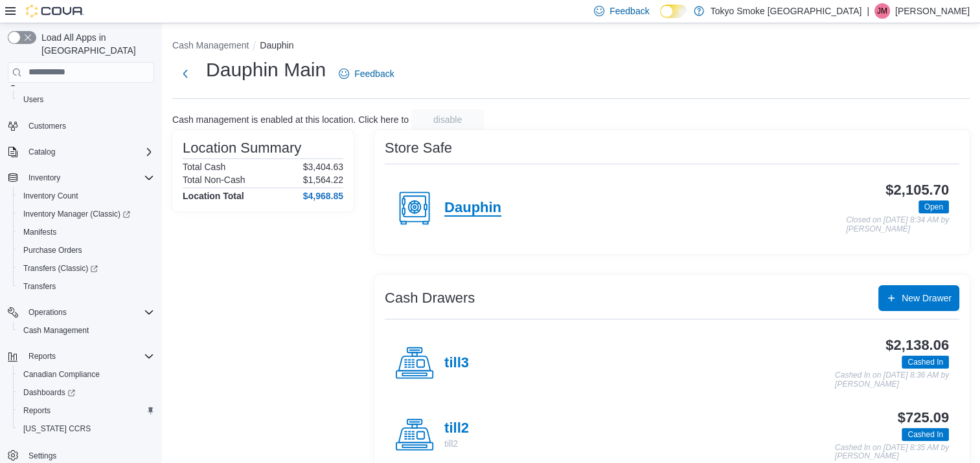 This screenshot has height=463, width=980. I want to click on a: Transfers, so click(39, 287).